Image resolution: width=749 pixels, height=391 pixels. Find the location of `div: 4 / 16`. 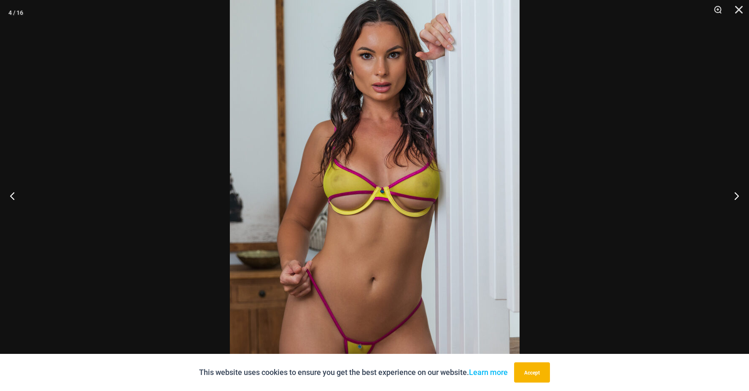

div: 4 / 16 is located at coordinates (16, 13).